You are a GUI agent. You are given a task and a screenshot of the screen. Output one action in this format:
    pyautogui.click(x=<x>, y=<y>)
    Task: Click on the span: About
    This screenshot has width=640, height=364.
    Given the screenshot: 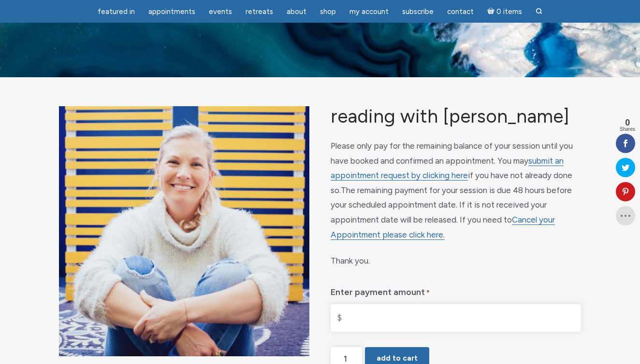 What is the action you would take?
    pyautogui.click(x=296, y=12)
    